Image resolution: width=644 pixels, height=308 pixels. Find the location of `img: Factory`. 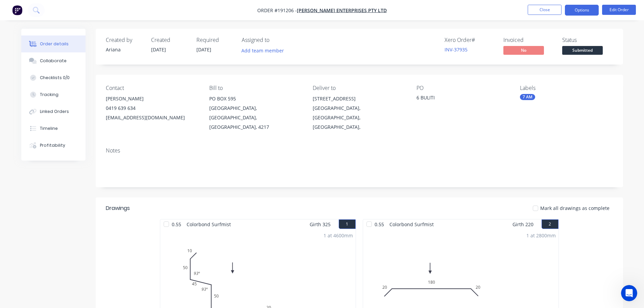

img: Factory is located at coordinates (17, 10).